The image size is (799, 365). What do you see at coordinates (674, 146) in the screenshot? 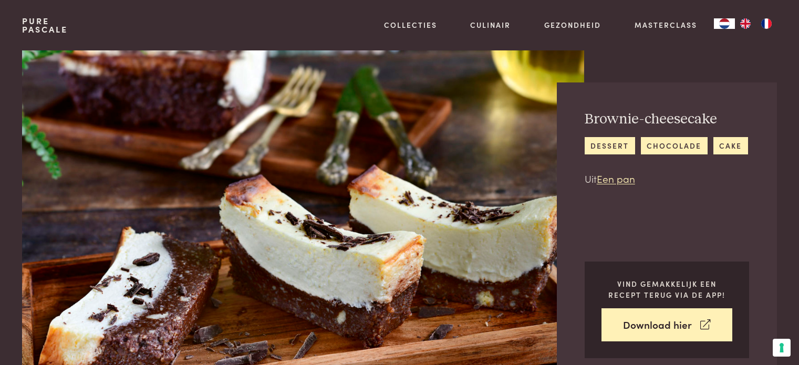
I see `a: chocolade` at bounding box center [674, 146].